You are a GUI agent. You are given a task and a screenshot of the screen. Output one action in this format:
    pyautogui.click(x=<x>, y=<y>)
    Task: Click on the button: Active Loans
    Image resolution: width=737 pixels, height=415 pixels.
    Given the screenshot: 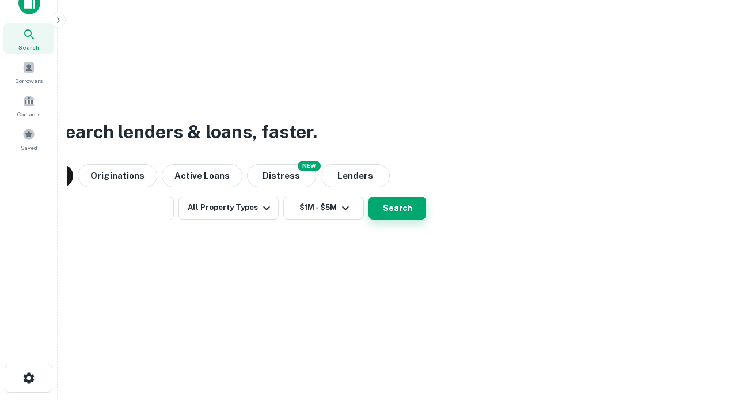 What is the action you would take?
    pyautogui.click(x=202, y=176)
    